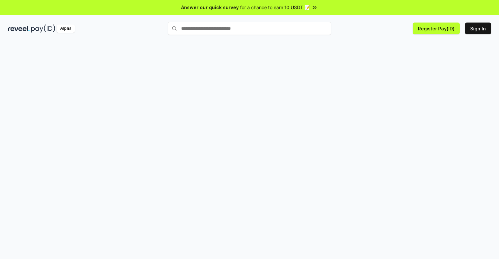 This screenshot has height=259, width=499. What do you see at coordinates (210, 7) in the screenshot?
I see `span: Answer our quick survey` at bounding box center [210, 7].